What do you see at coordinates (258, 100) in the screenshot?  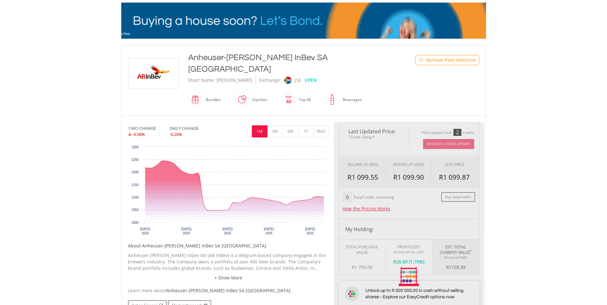 I see `div: Equities` at bounding box center [258, 100].